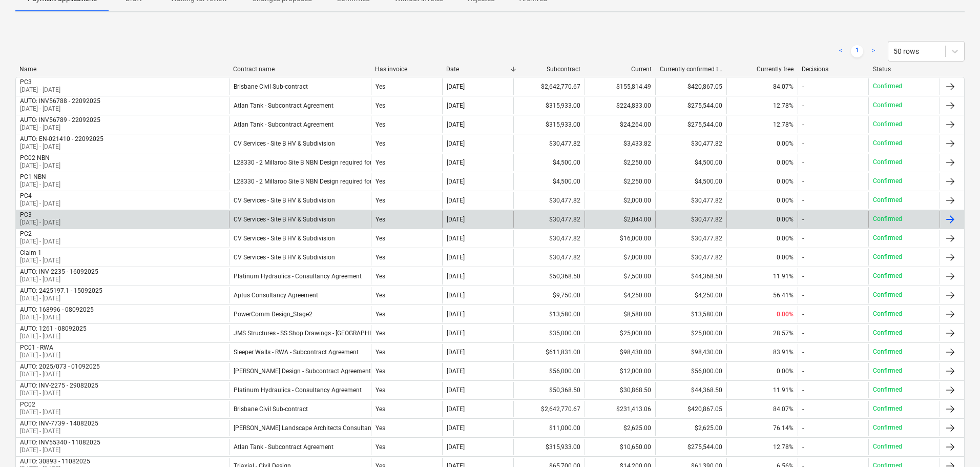 The image size is (980, 467). I want to click on div: $7,500.00, so click(620, 276).